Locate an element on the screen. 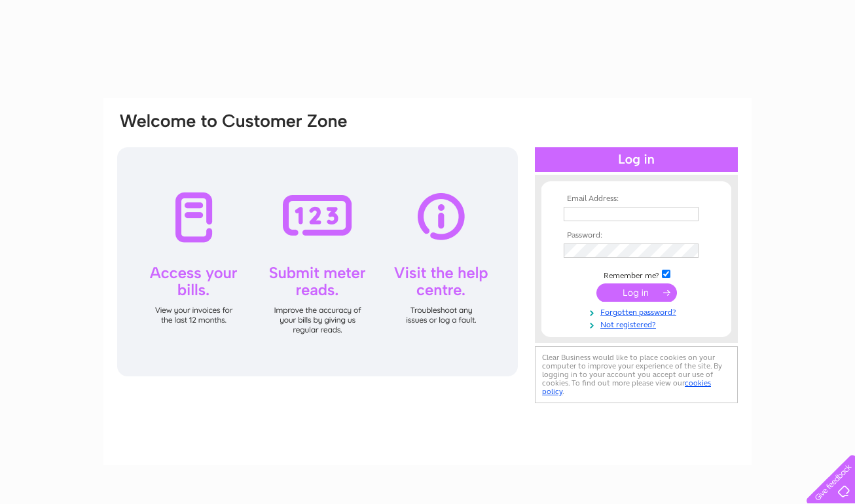 The image size is (855, 504). input: Submit is located at coordinates (637, 292).